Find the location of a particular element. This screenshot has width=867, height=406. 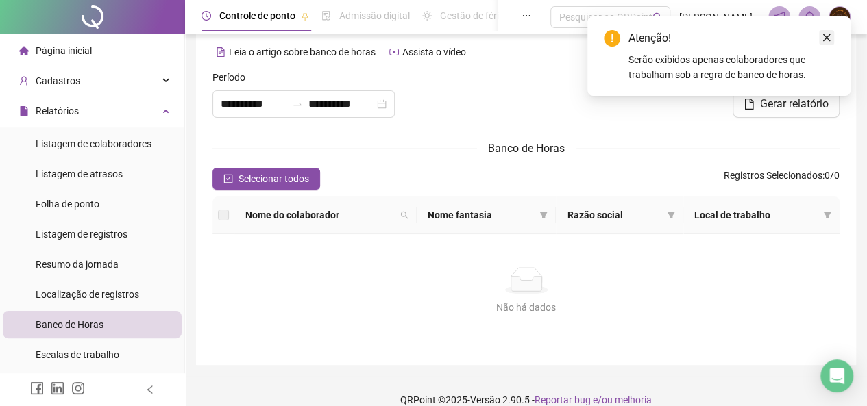

span: exclamation-circle is located at coordinates (612, 38).